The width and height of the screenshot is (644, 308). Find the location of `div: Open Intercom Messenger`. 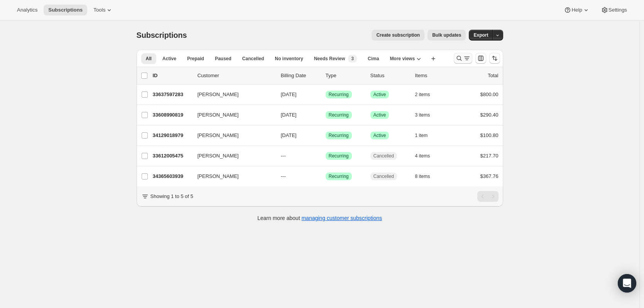

div: Open Intercom Messenger is located at coordinates (627, 283).